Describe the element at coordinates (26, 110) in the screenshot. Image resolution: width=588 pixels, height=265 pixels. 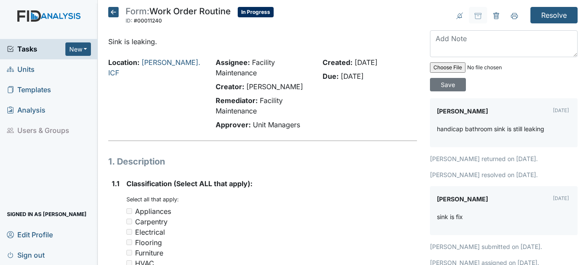
I see `span: Analysis` at that location.